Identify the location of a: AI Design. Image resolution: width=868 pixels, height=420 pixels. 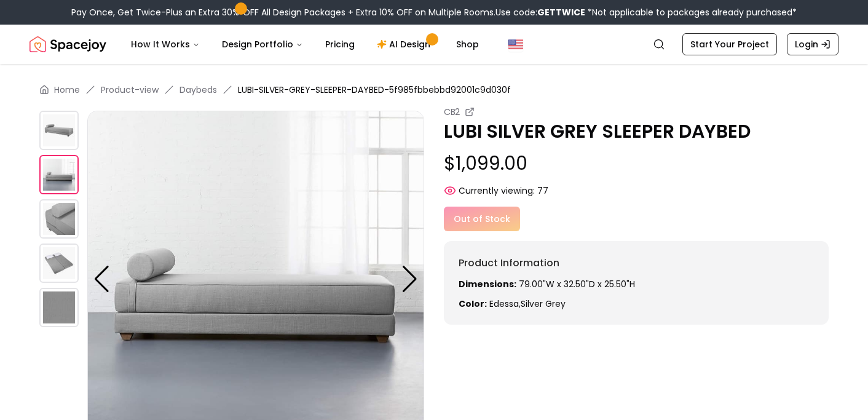
(405, 45).